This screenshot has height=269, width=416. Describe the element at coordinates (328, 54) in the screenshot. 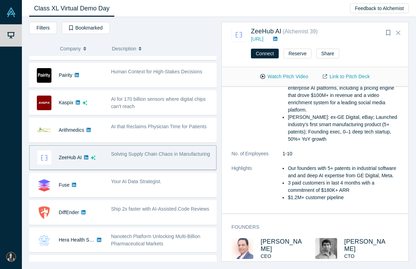

I see `button: Share` at that location.